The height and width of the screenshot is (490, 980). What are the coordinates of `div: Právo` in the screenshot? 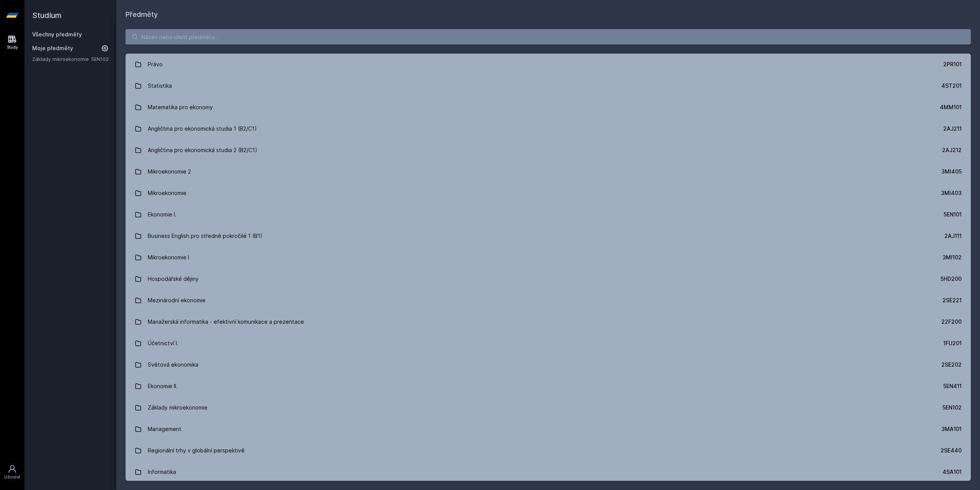 It's located at (155, 64).